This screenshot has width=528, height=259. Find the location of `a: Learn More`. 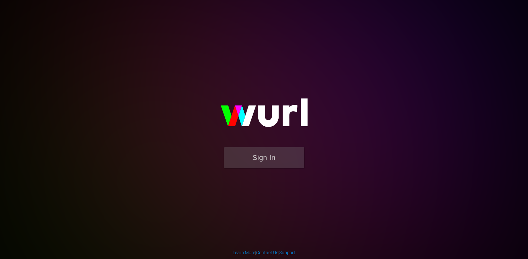

a: Learn More is located at coordinates (244, 253).